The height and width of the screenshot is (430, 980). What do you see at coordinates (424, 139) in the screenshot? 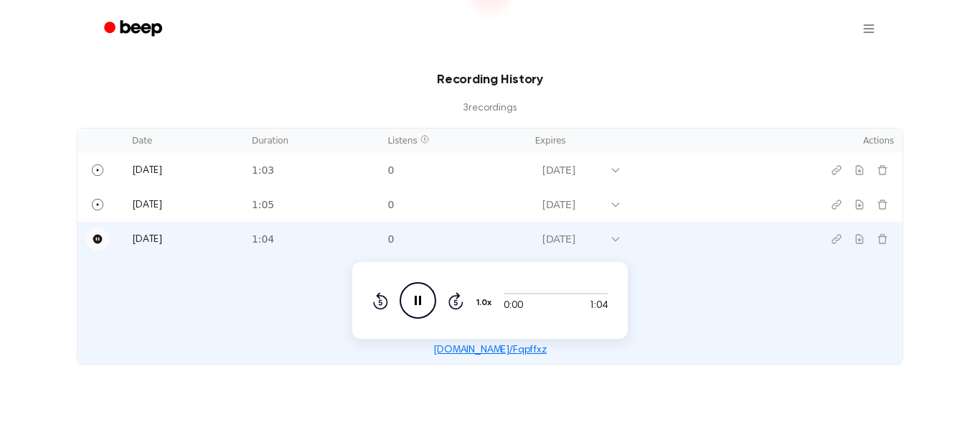
I see `span: Listen count reflects other listeners and records at most one play per listener per hour. It excl...` at bounding box center [424, 139].